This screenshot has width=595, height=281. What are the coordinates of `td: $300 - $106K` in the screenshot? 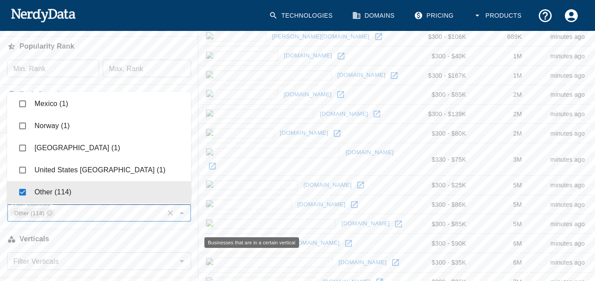 It's located at (444, 37).